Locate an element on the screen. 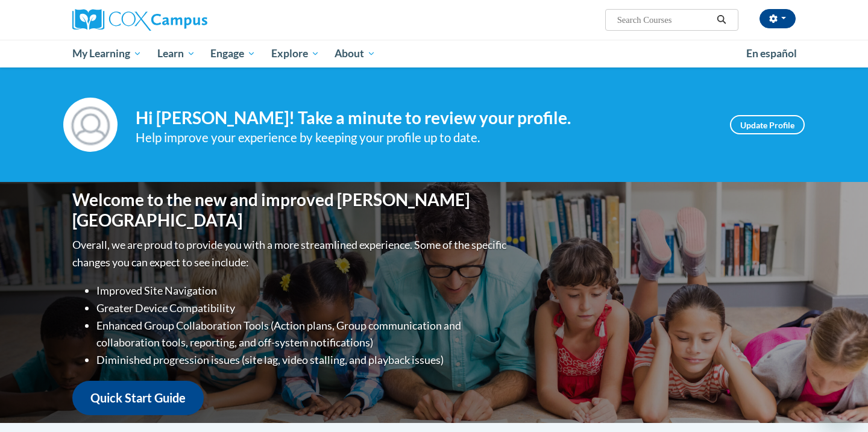  a: Cox Campus is located at coordinates (187, 20).